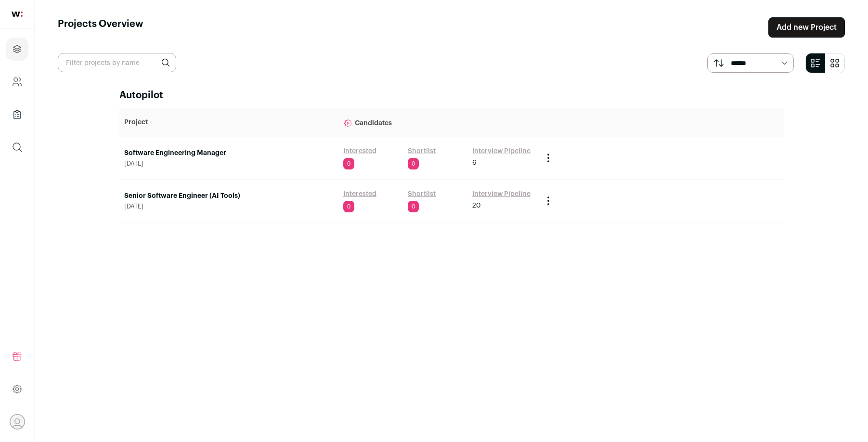 The image size is (868, 442). Describe the element at coordinates (807, 28) in the screenshot. I see `a: Add new Project` at that location.